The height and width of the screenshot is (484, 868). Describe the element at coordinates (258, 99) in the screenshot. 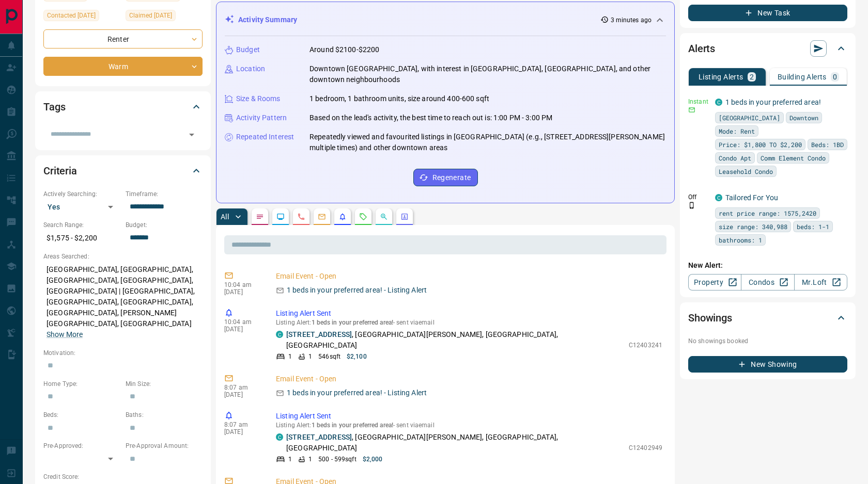

I see `p: Size & Rooms` at that location.